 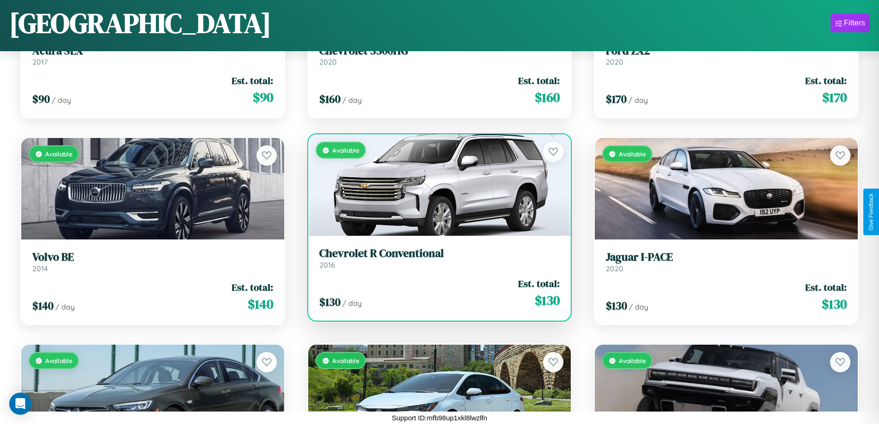 I want to click on button: Filters, so click(x=850, y=23).